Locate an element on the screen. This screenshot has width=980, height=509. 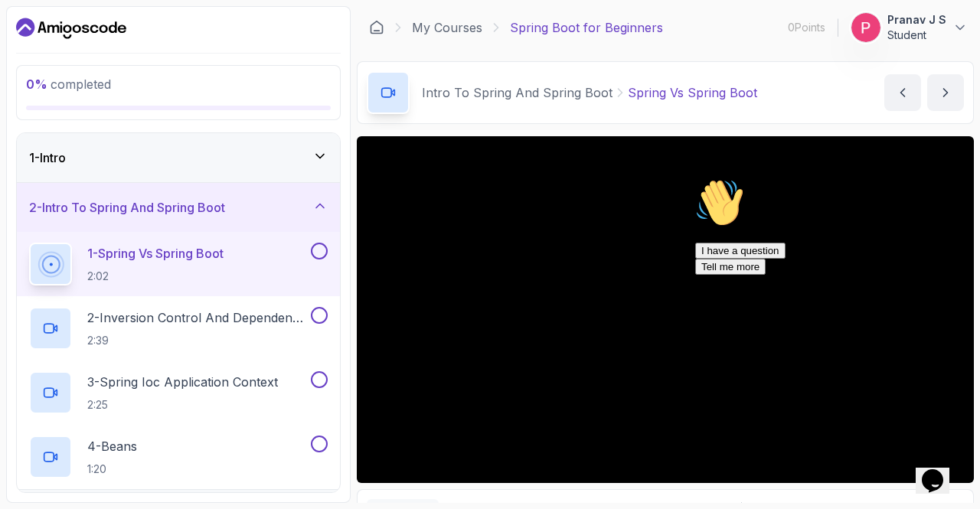
p: 2:25 is located at coordinates (182, 405).